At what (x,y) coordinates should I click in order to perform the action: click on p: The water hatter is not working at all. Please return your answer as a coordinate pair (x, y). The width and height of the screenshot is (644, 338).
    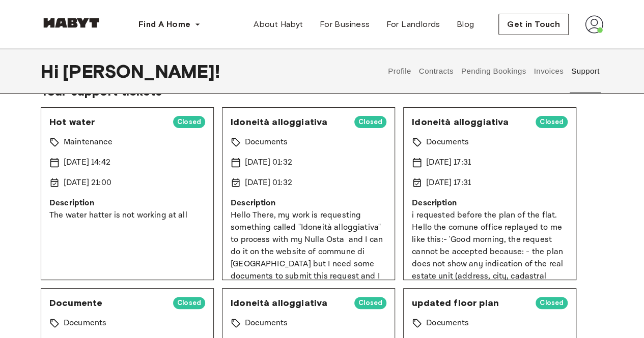
    Looking at the image, I should click on (127, 216).